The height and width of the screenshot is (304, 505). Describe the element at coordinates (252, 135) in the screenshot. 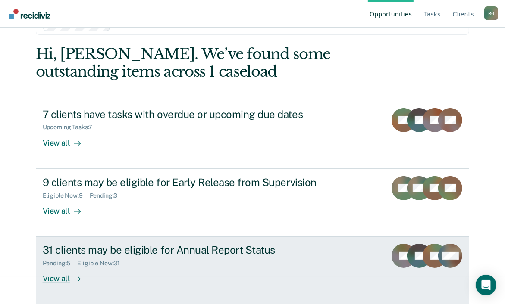

I see `a: 7 clients have tasks with overdue or upcoming due datesUpcoming Tasks:7View all` at that location.